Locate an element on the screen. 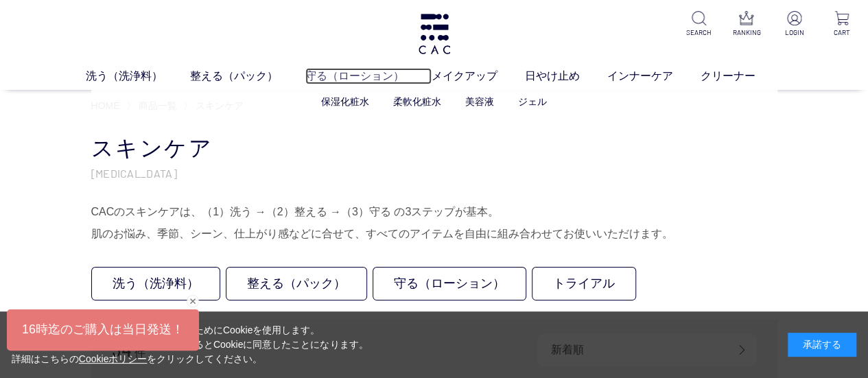 The image size is (868, 378). a: トライアル is located at coordinates (584, 283).